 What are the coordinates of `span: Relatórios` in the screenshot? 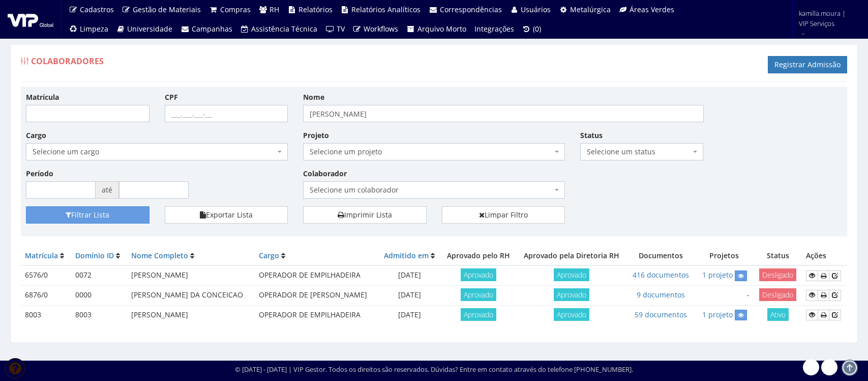 It's located at (315, 9).